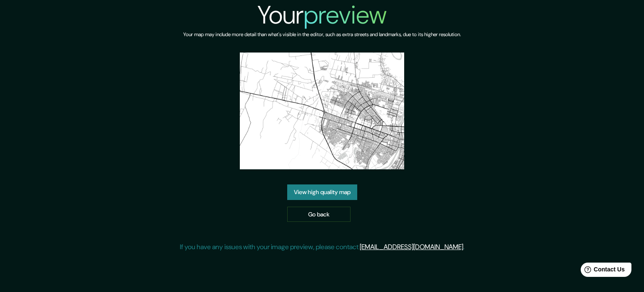 This screenshot has width=644, height=292. I want to click on a: View high quality map, so click(322, 192).